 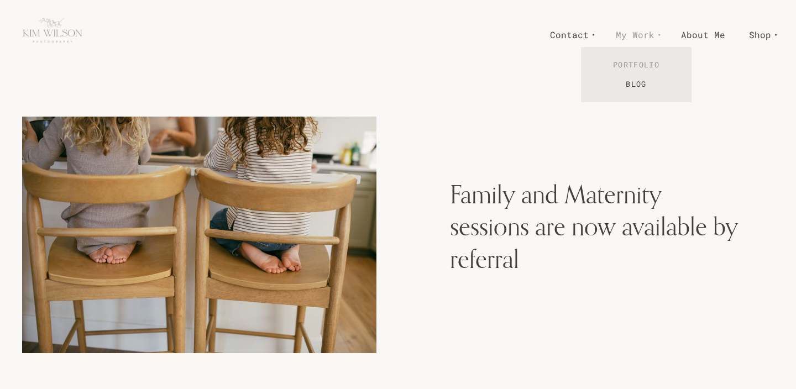 I want to click on a: Blog, so click(x=636, y=84).